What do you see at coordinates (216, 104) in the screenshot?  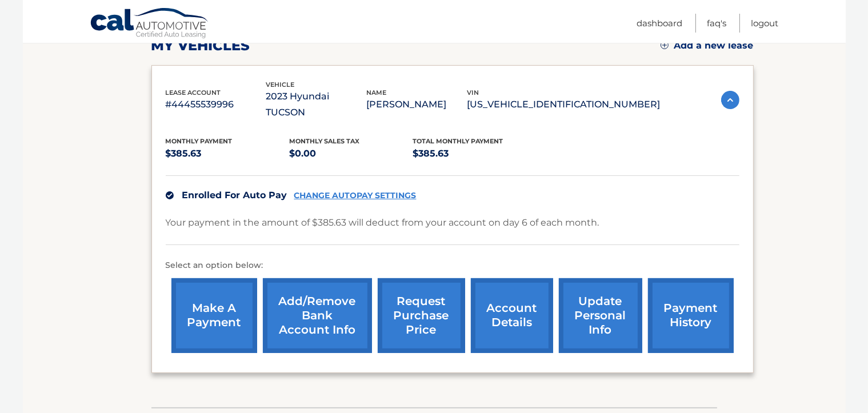 I see `p: #44455539996` at bounding box center [216, 104].